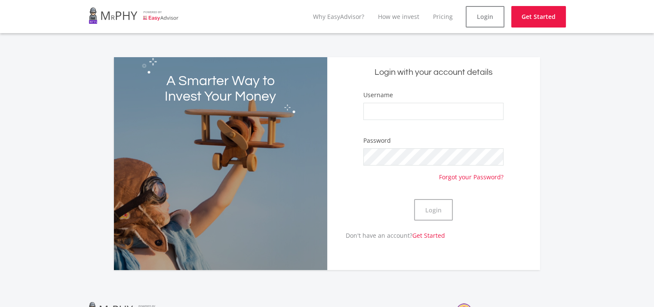  I want to click on a: Login, so click(485, 17).